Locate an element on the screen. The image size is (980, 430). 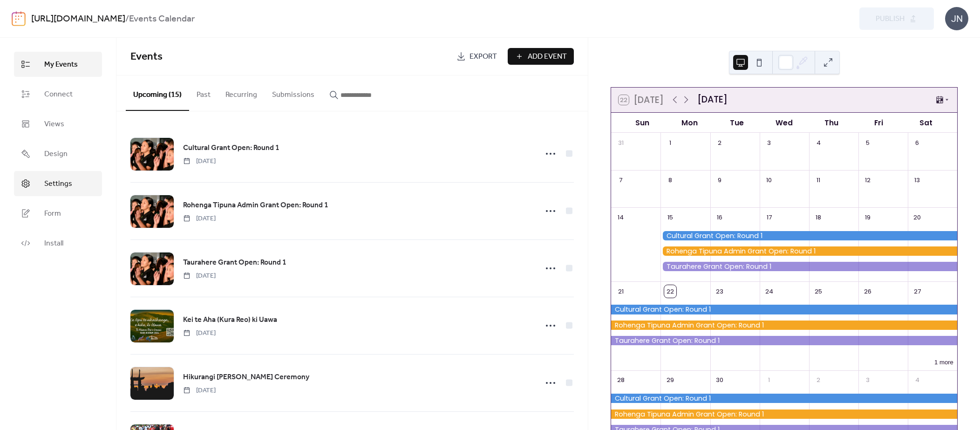
button: Upcoming (15) is located at coordinates (157, 93).